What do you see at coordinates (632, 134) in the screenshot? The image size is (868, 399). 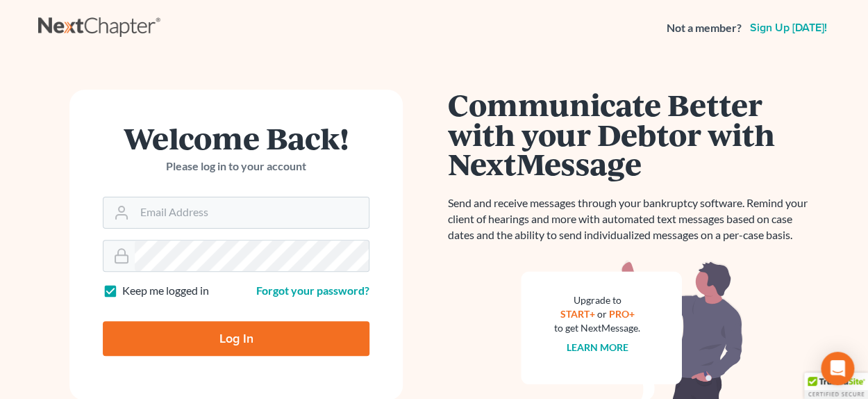 I see `h1: Communicate Better with your Debtor with NextMessage` at bounding box center [632, 134].